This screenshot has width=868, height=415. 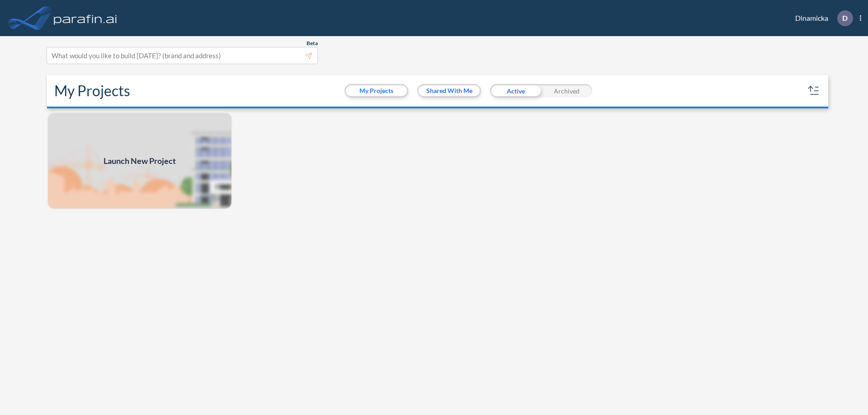 I want to click on h2: My Projects, so click(x=92, y=91).